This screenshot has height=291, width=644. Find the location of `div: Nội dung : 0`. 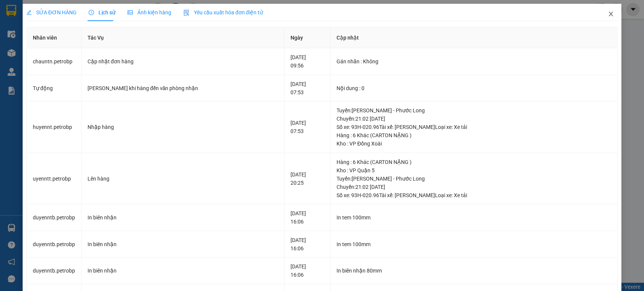

div: Nội dung : 0 is located at coordinates (474, 88).